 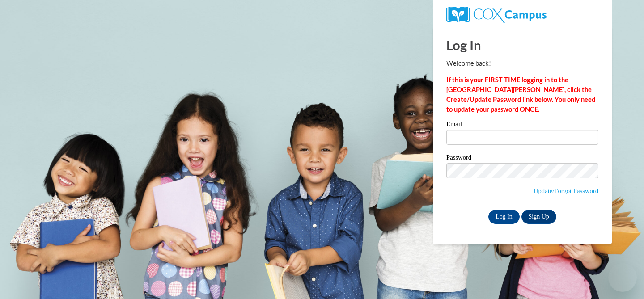 What do you see at coordinates (566, 191) in the screenshot?
I see `a: Update/Forgot Password` at bounding box center [566, 191].